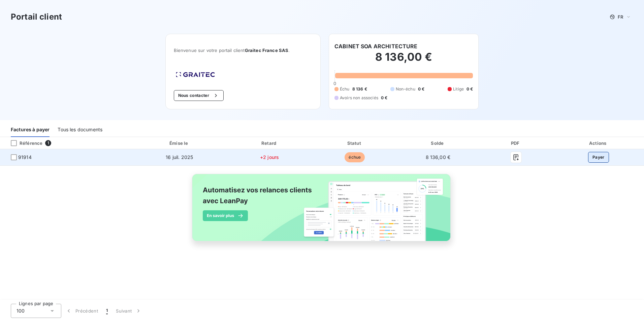  Describe the element at coordinates (355, 143) in the screenshot. I see `div: Statut` at that location.